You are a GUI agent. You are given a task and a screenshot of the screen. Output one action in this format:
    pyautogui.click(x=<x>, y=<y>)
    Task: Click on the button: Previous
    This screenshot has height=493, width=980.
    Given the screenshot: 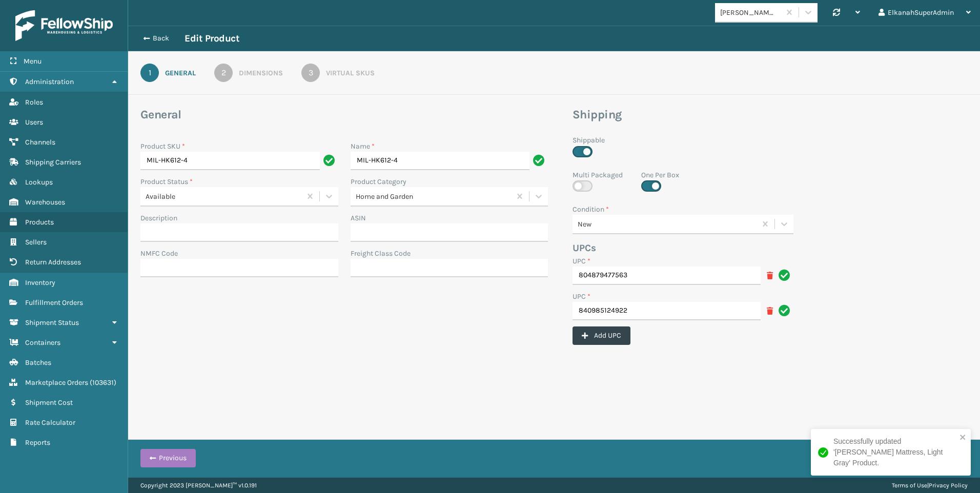 What is the action you would take?
    pyautogui.click(x=168, y=458)
    